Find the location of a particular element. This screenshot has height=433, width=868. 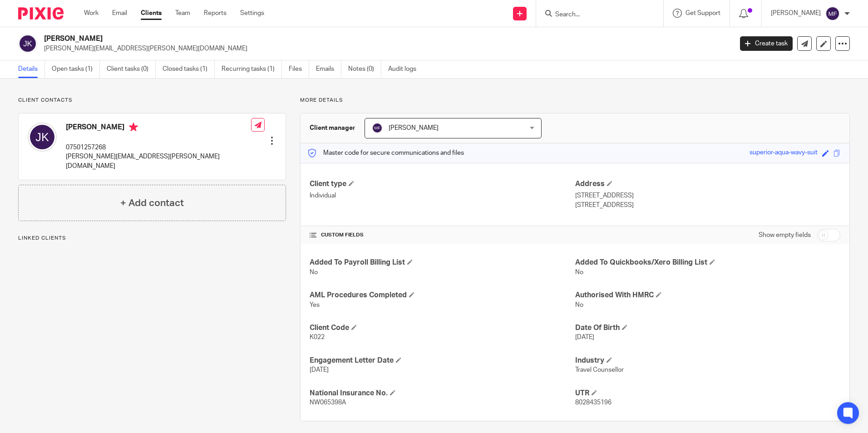

div: superior-aqua-wavy-suit is located at coordinates (784, 153).